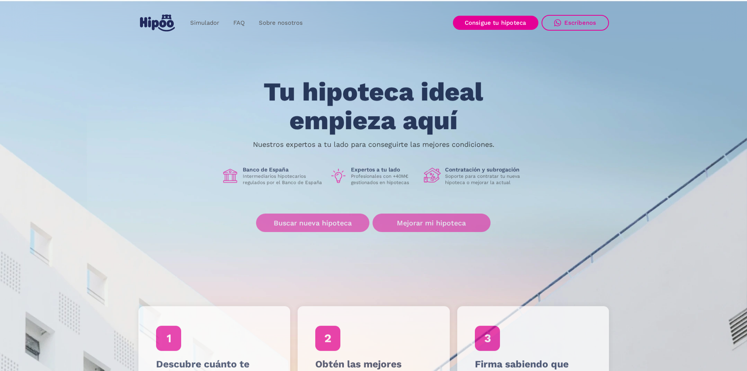 This screenshot has height=371, width=747. I want to click on div: Escríbenos, so click(580, 23).